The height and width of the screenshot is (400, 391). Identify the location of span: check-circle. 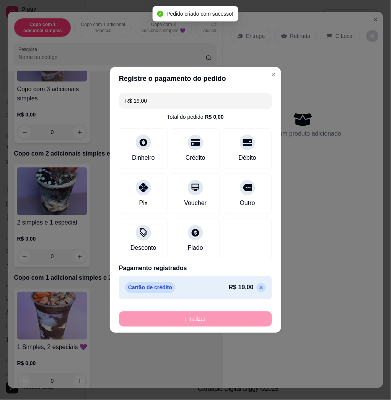
(160, 14).